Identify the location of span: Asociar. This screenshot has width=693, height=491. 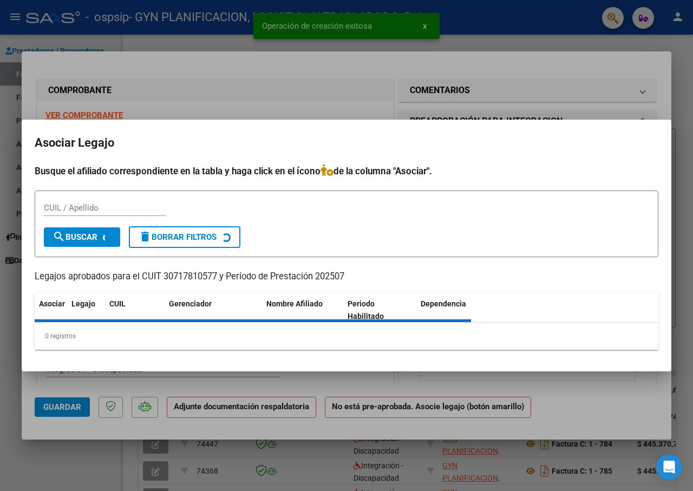
(52, 304).